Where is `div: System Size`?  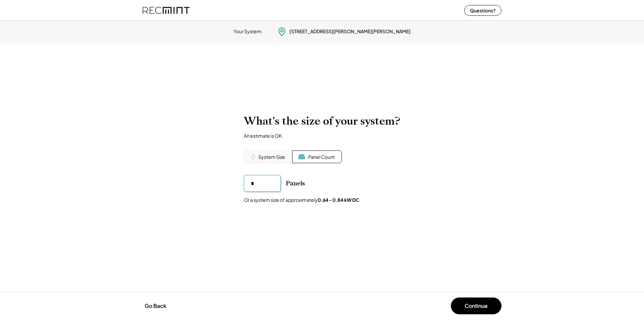 div: System Size is located at coordinates (272, 157).